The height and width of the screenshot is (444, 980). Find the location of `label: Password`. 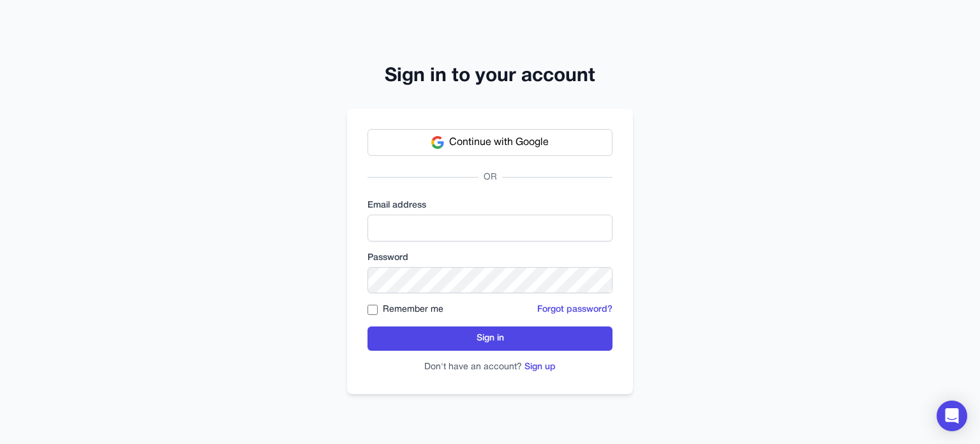

label: Password is located at coordinates (490, 258).